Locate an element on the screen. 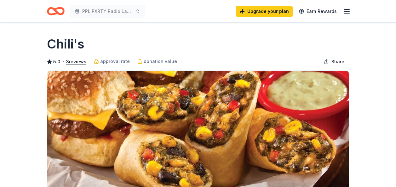  a: donation value is located at coordinates (157, 61).